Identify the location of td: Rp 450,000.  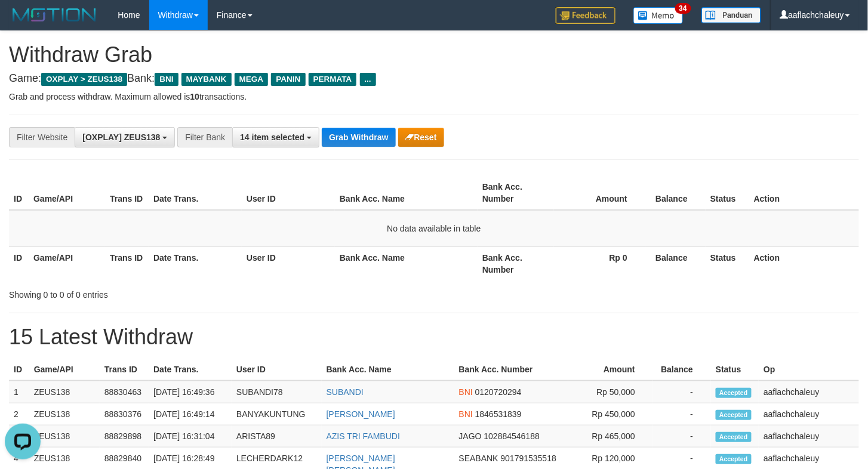
(610, 414).